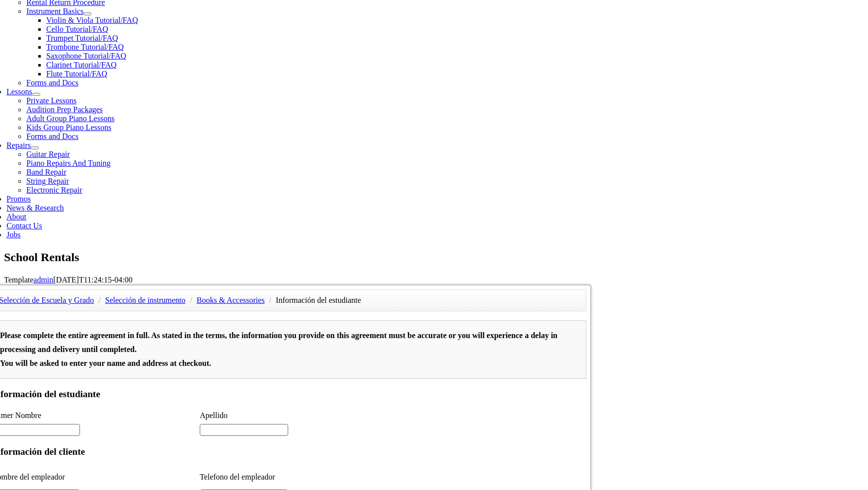 The image size is (868, 490). What do you see at coordinates (13, 234) in the screenshot?
I see `span: Jobs` at bounding box center [13, 234].